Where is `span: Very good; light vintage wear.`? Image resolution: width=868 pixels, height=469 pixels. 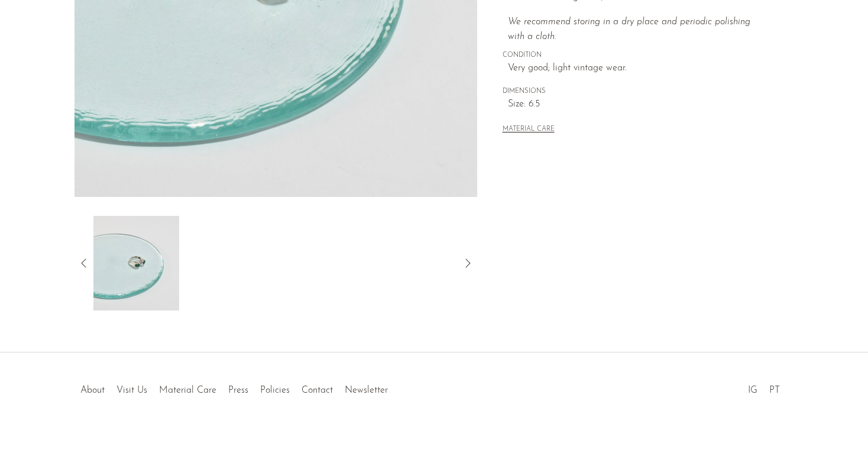 span: Very good; light vintage wear. is located at coordinates (638, 69).